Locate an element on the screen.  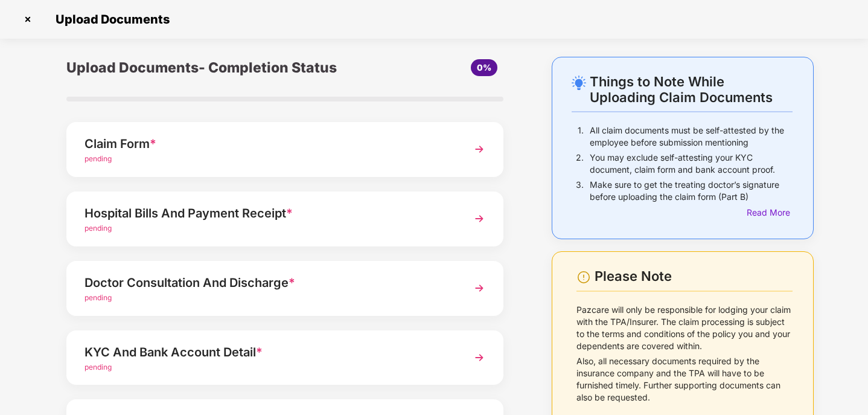
div: Claim Form is located at coordinates (268, 144).